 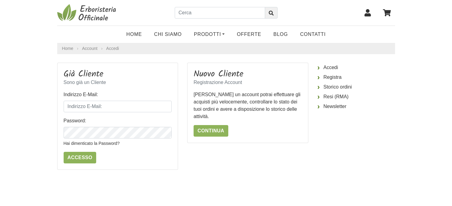 I want to click on a: Continua, so click(x=211, y=131).